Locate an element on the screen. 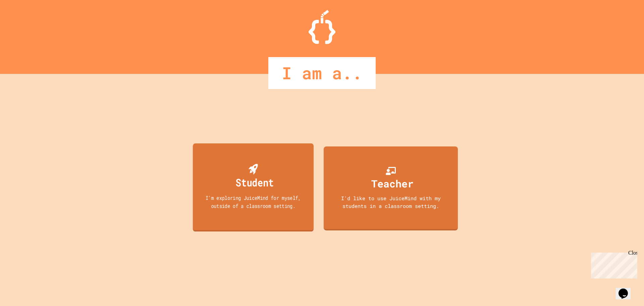  div: I am a.. is located at coordinates (322, 73).